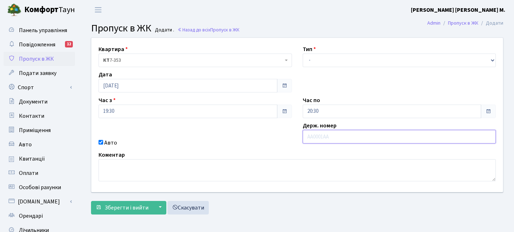  I want to click on label: Тип, so click(309, 49).